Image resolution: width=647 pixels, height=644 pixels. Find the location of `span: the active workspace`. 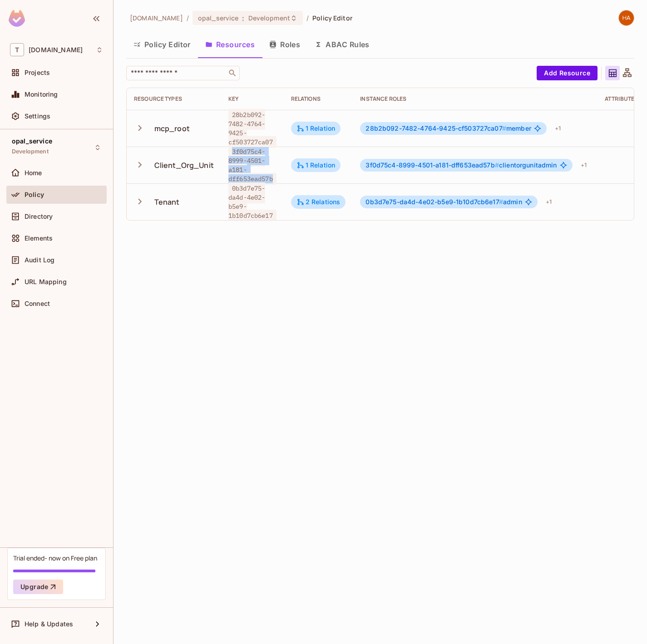

span: the active workspace is located at coordinates (156, 18).